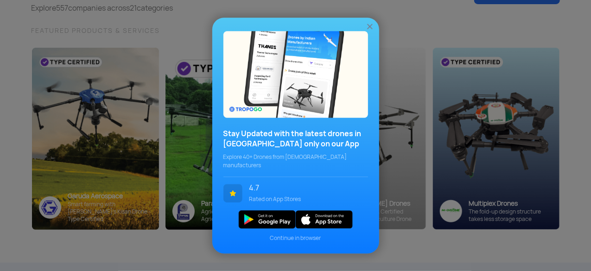  Describe the element at coordinates (233, 193) in the screenshot. I see `img: ic_star.svg` at that location.